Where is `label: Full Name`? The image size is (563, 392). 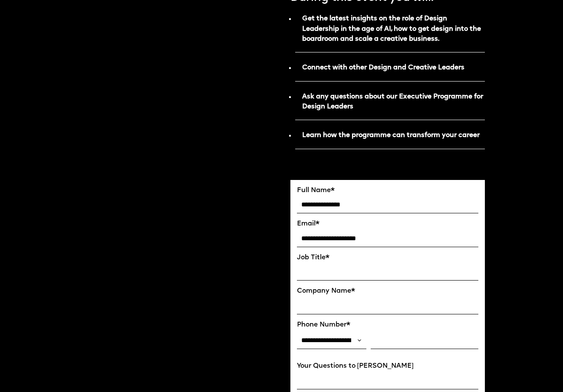 label: Full Name is located at coordinates (387, 190).